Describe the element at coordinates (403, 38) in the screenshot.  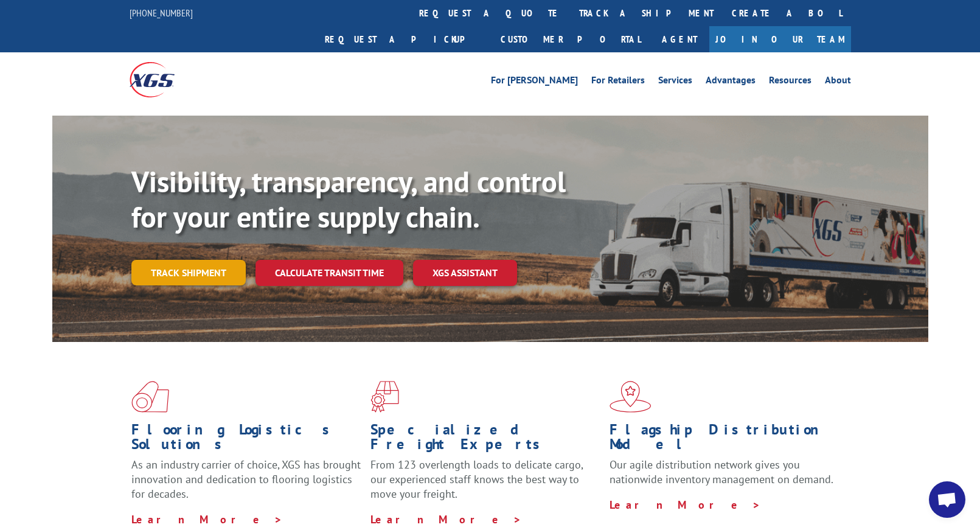
I see `a: Request a pickup` at that location.